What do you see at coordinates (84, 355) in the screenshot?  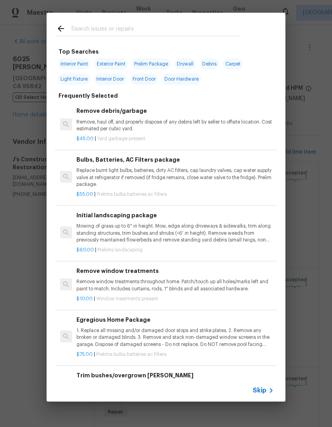 I see `span: $75.00` at bounding box center [84, 355].